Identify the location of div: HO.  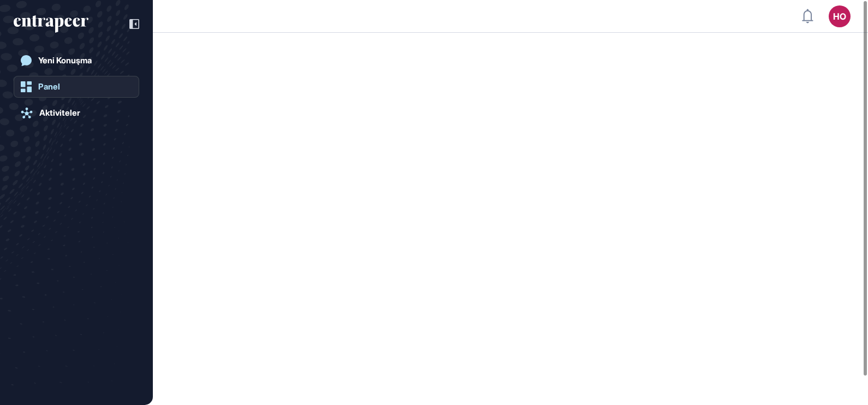
(839, 17).